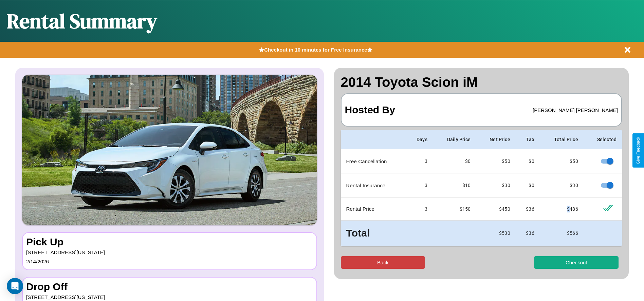 The image size is (644, 301). Describe the element at coordinates (576, 263) in the screenshot. I see `button: Checkout` at that location.